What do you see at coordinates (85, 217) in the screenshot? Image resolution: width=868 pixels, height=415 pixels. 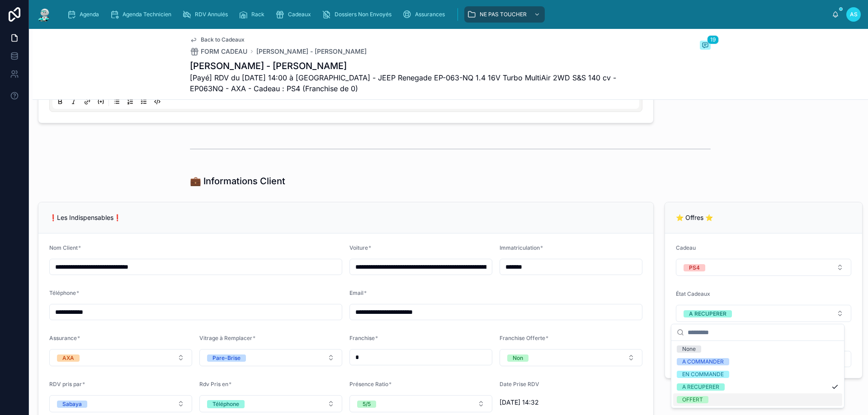 I see `span: ❗Les Indispensables❗` at bounding box center [85, 217].